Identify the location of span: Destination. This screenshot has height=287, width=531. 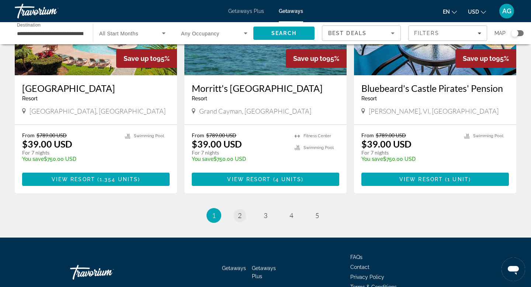
(29, 25).